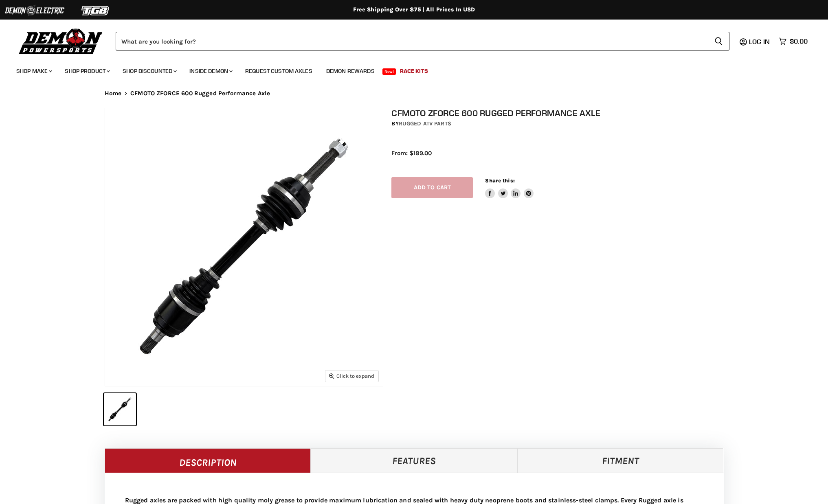 This screenshot has width=828, height=504. I want to click on a: Rugged ATV Parts, so click(425, 123).